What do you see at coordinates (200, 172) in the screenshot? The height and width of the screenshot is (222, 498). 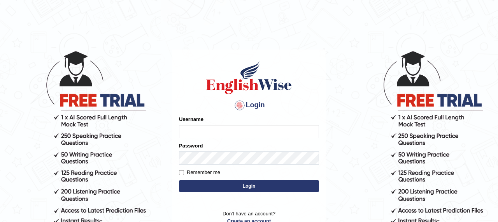 I see `label: Remember me` at bounding box center [200, 172].